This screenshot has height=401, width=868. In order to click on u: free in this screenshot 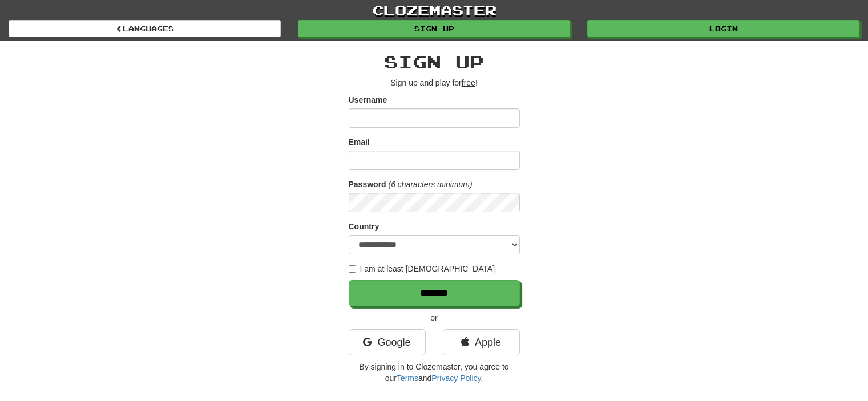, I will do `click(469, 83)`.